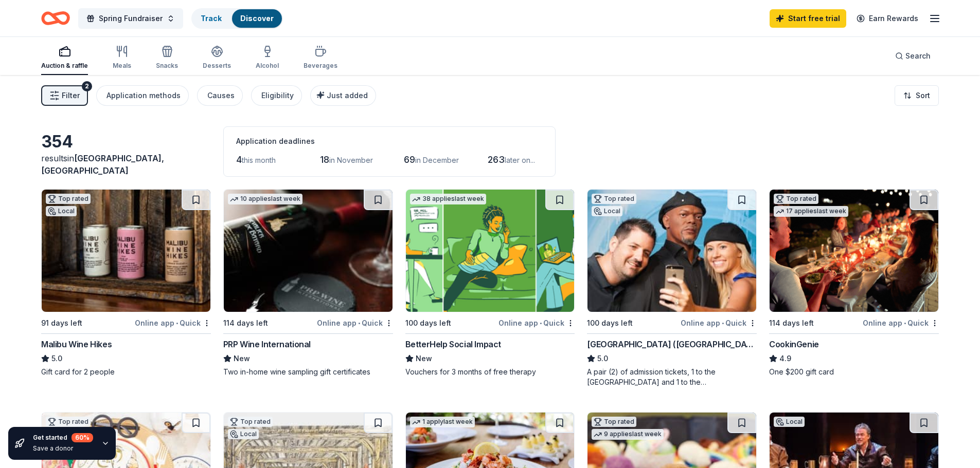  Describe the element at coordinates (627, 435) in the screenshot. I see `div: 9 applies last week` at that location.